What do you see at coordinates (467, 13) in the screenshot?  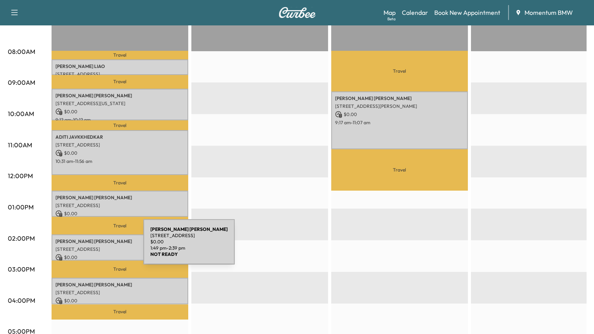 I see `a: Book New Appointment` at bounding box center [467, 13].